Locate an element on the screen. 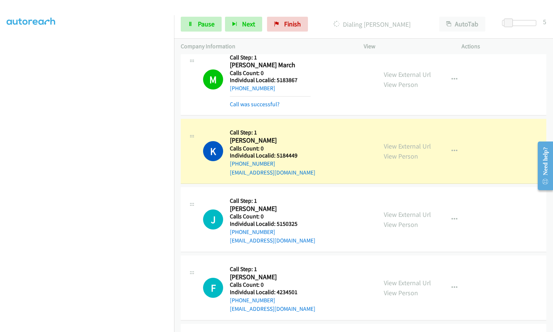 The height and width of the screenshot is (332, 553). h5: Individual Localid: 4234501 is located at coordinates (272, 293).